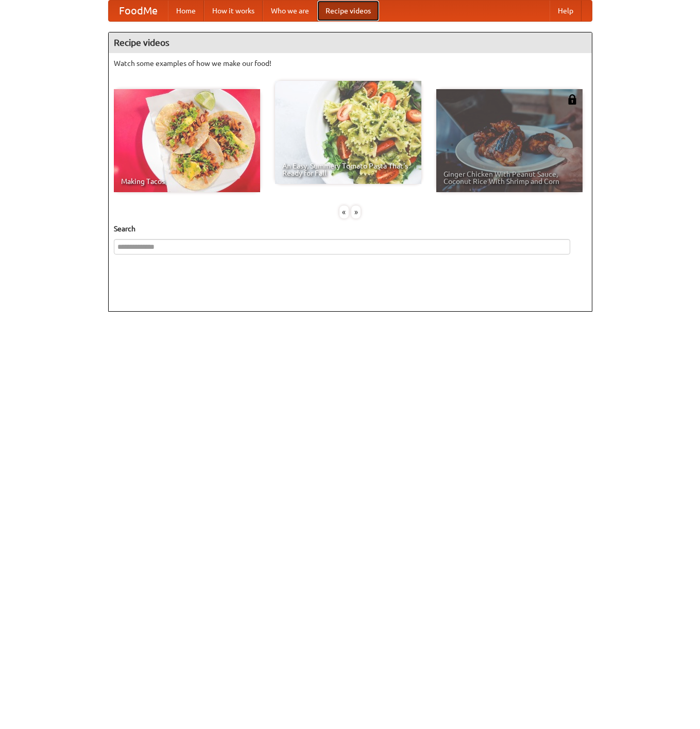 The height and width of the screenshot is (729, 700). What do you see at coordinates (234, 11) in the screenshot?
I see `a: How it works` at bounding box center [234, 11].